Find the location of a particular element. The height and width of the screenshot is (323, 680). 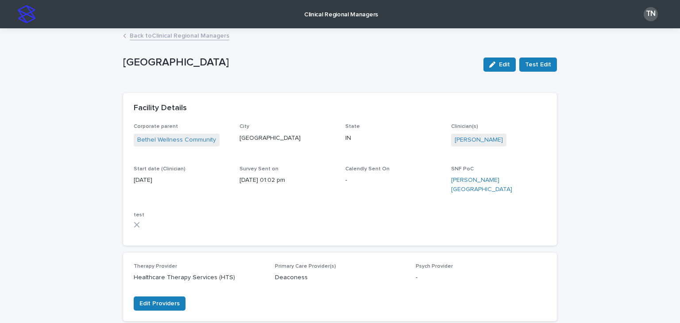

span: Primary Care Provider(s) is located at coordinates (305, 266).